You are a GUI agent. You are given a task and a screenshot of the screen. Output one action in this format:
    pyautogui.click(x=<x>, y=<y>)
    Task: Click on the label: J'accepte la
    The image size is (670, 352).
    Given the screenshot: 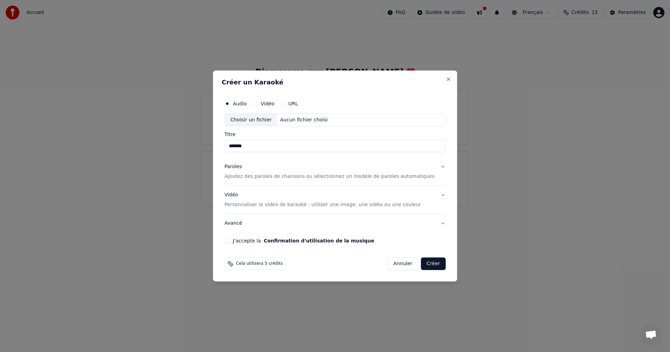 What is the action you would take?
    pyautogui.click(x=303, y=241)
    